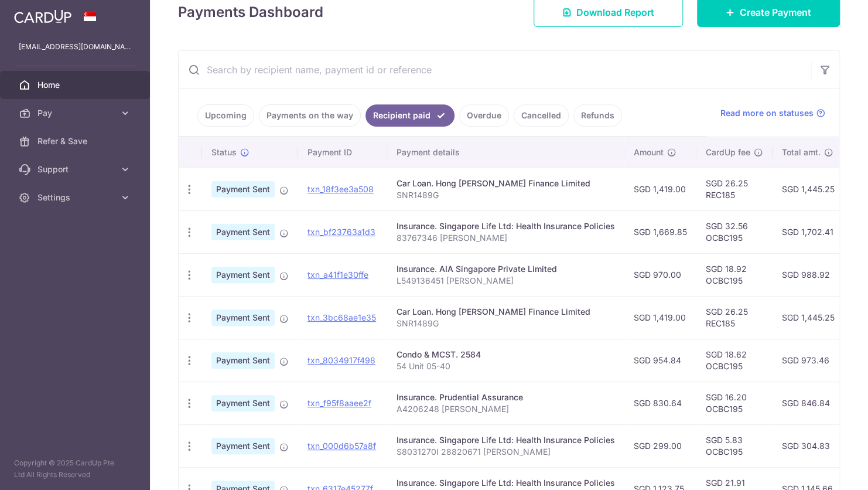 Image resolution: width=868 pixels, height=490 pixels. Describe the element at coordinates (506, 397) in the screenshot. I see `div: Insurance. Prudential Assurance` at that location.